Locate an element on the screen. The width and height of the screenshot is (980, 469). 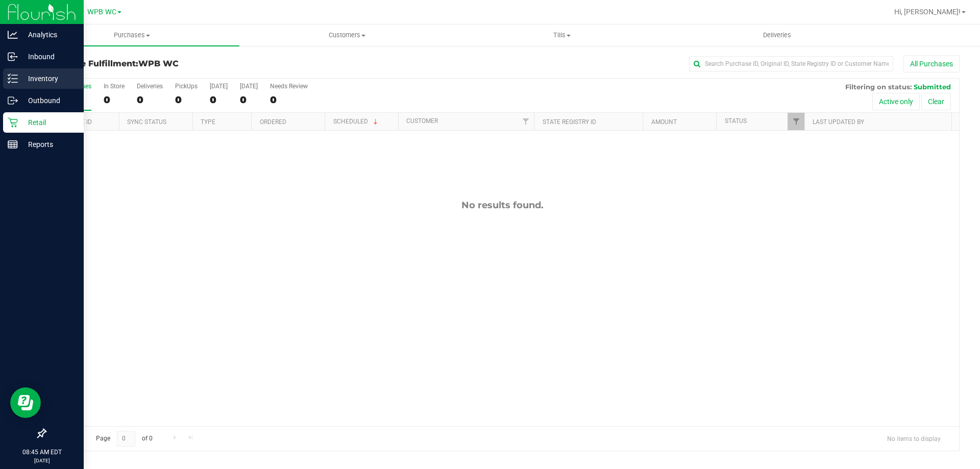
inline-svg: Analytics is located at coordinates (13, 35).